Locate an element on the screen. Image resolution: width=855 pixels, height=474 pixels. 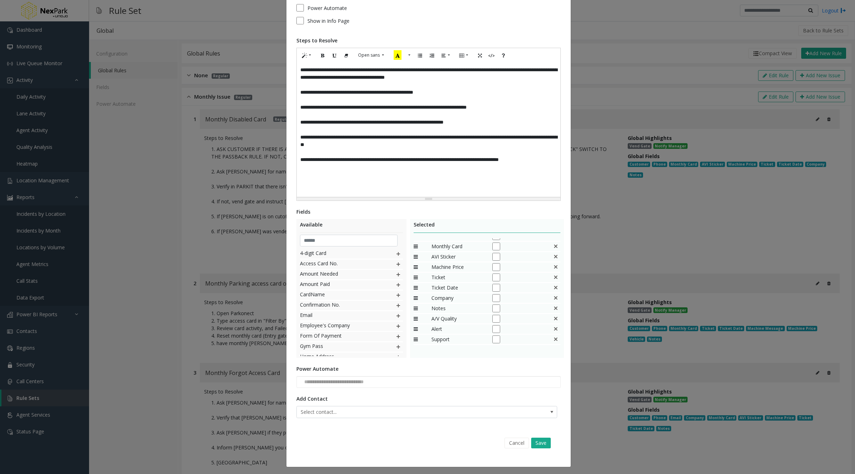
span: A/V Quality is located at coordinates (458, 319).